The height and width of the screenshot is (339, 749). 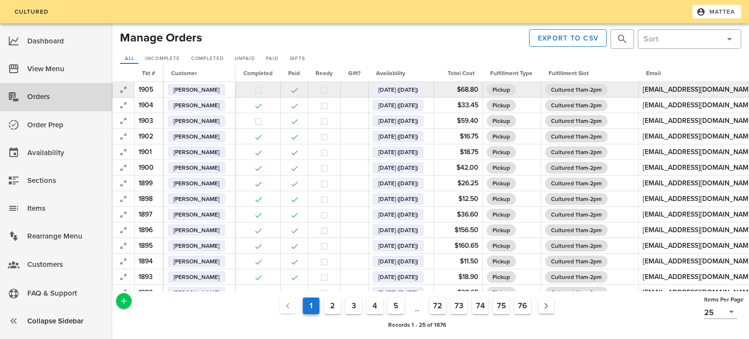 I want to click on a: Completed, so click(x=207, y=59).